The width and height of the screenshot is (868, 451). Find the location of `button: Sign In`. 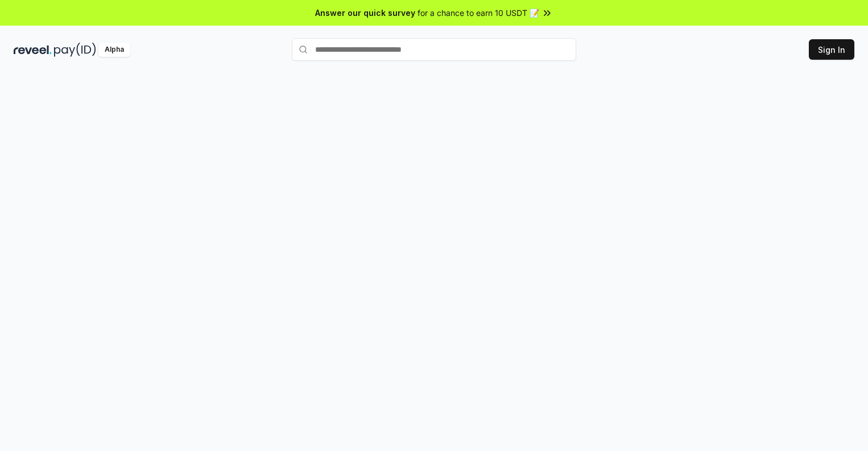

button: Sign In is located at coordinates (832, 49).